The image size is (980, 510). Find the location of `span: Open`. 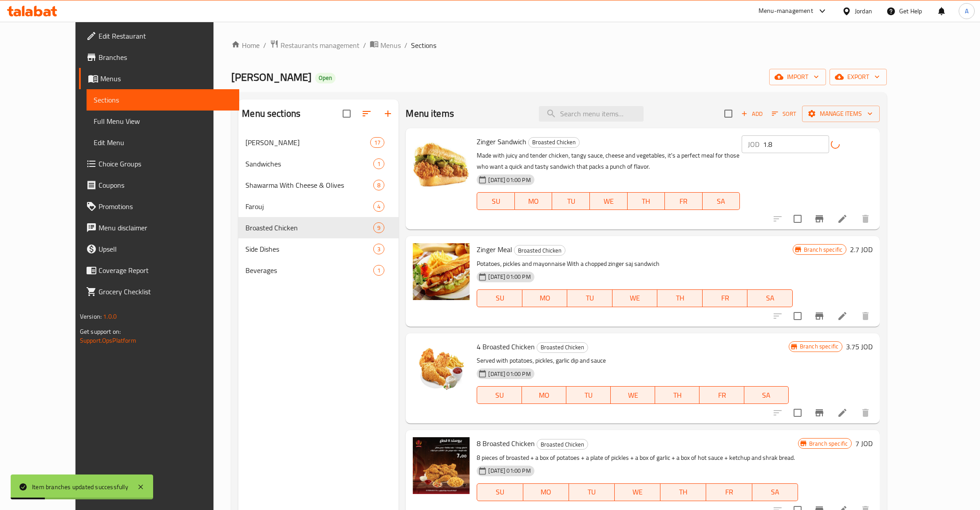

span: Open is located at coordinates (325, 78).